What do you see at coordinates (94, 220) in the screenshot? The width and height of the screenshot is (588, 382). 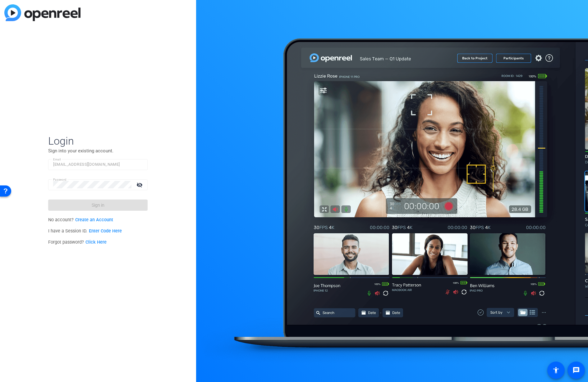 I see `a: Create an Account` at bounding box center [94, 220].